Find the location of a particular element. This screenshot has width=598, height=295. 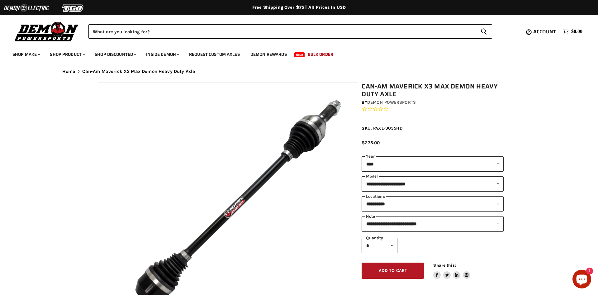

span: Can-Am Maverick X3 Max Demon Heavy Duty Axle is located at coordinates (139, 71).